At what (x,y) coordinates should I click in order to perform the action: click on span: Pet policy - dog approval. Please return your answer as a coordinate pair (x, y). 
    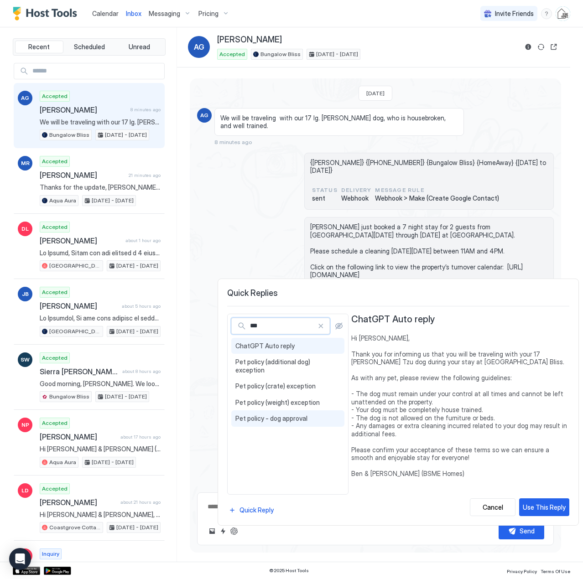
    Looking at the image, I should click on (288, 419).